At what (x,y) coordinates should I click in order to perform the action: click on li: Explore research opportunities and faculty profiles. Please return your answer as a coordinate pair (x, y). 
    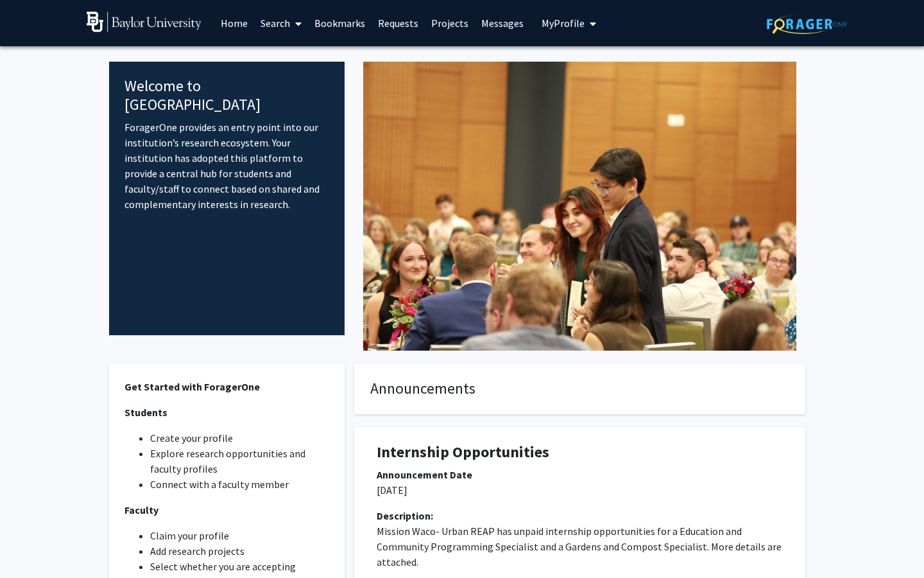
    Looking at the image, I should click on (239, 461).